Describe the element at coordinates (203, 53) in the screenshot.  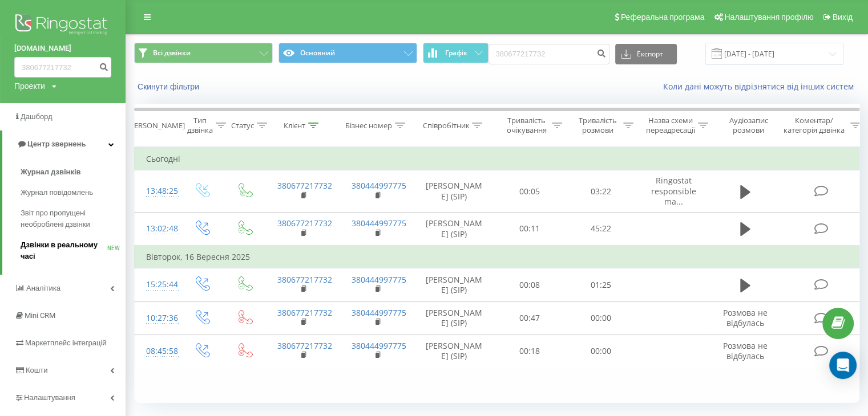
I see `button: Всі дзвінки` at that location.